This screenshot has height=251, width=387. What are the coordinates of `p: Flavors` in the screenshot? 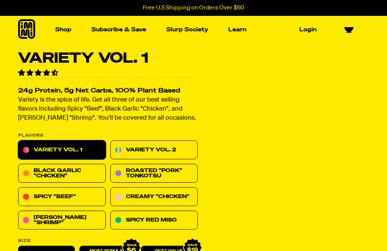 It's located at (108, 136).